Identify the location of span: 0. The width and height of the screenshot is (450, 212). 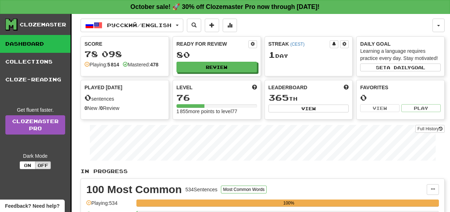
(88, 98).